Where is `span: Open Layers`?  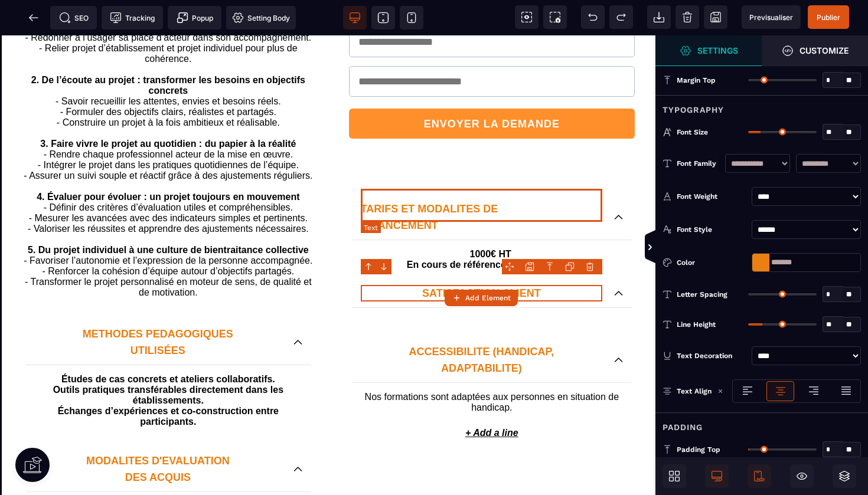 span: Open Layers is located at coordinates (845, 476).